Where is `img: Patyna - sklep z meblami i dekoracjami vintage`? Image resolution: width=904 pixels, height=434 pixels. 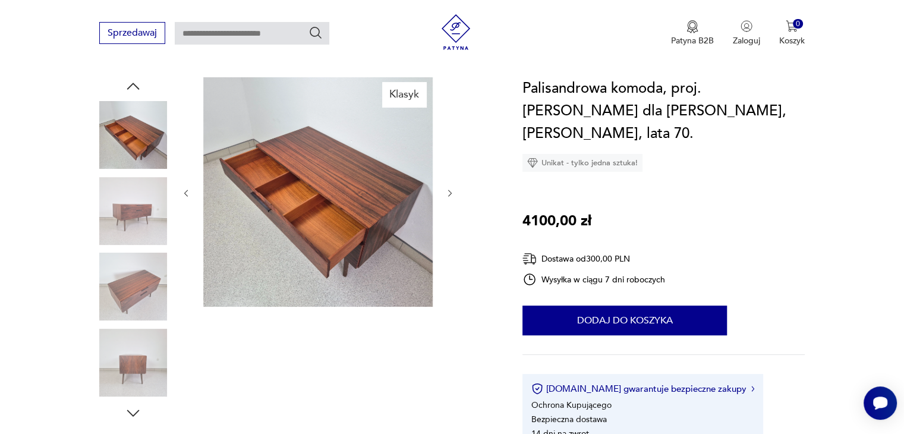
img: Patyna - sklep z meblami i dekoracjami vintage is located at coordinates (456, 32).